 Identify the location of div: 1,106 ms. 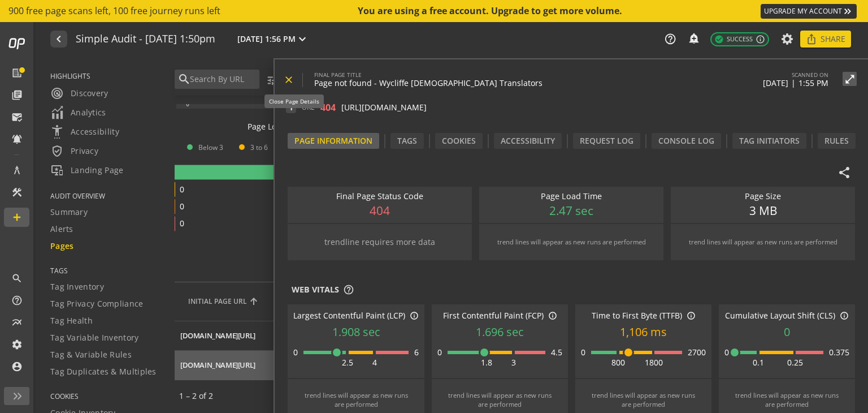
(643, 332).